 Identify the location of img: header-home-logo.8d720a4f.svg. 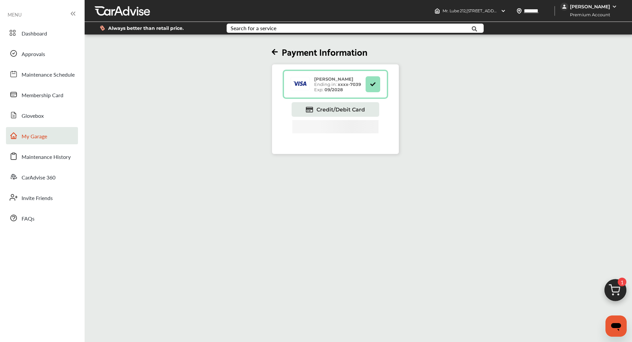
(437, 11).